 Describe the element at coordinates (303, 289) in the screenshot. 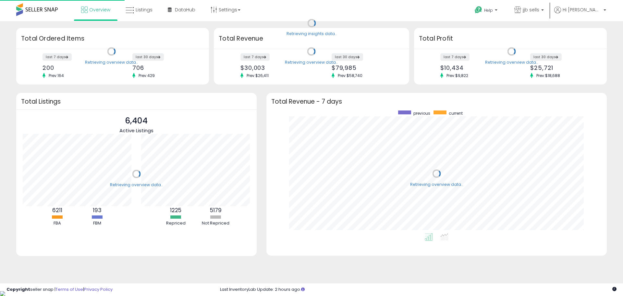

I see `i: Click here to read more about un-synced listings.` at that location.